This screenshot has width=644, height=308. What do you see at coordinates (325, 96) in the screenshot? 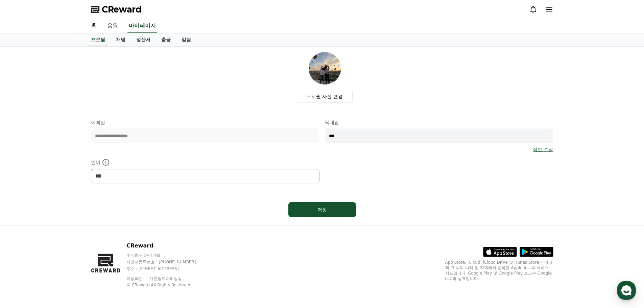
I see `label: 프로필 사진 변경` at bounding box center [325, 96].